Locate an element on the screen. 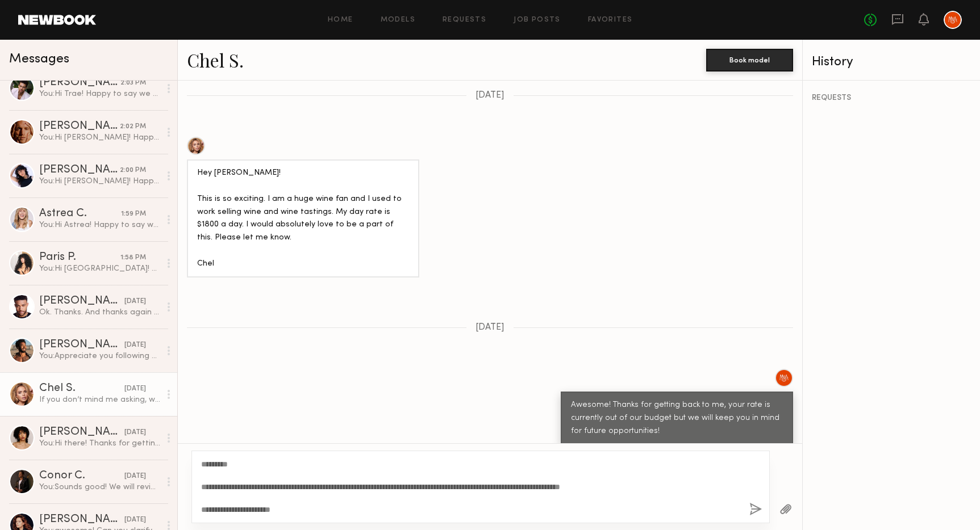 The height and width of the screenshot is (530, 980). a: Models is located at coordinates (398, 20).